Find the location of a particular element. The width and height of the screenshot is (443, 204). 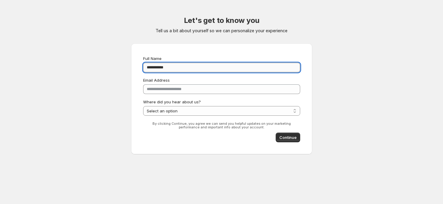

p: Tell us a bit about yourself so we can personalize your experience is located at coordinates (221, 31).